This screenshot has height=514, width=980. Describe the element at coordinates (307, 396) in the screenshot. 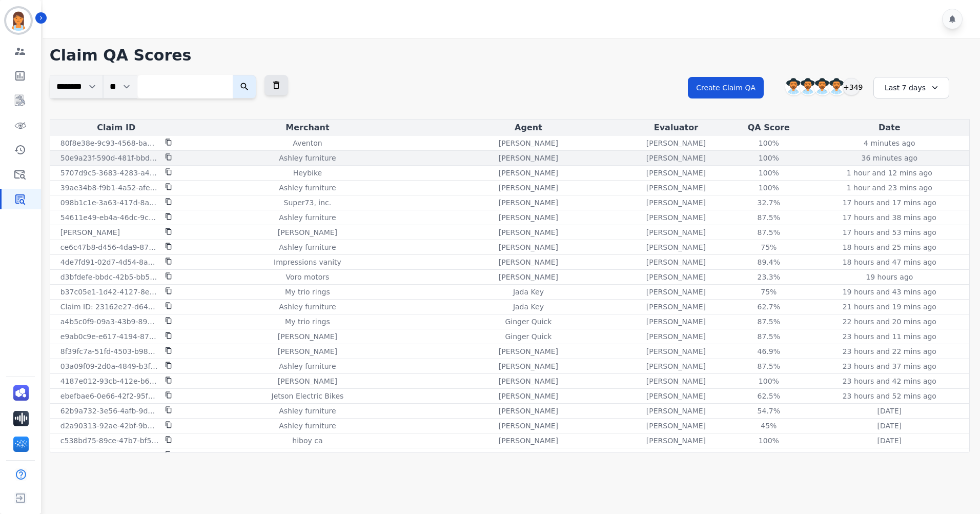

I see `p: Jetson Electric Bikes` at that location.